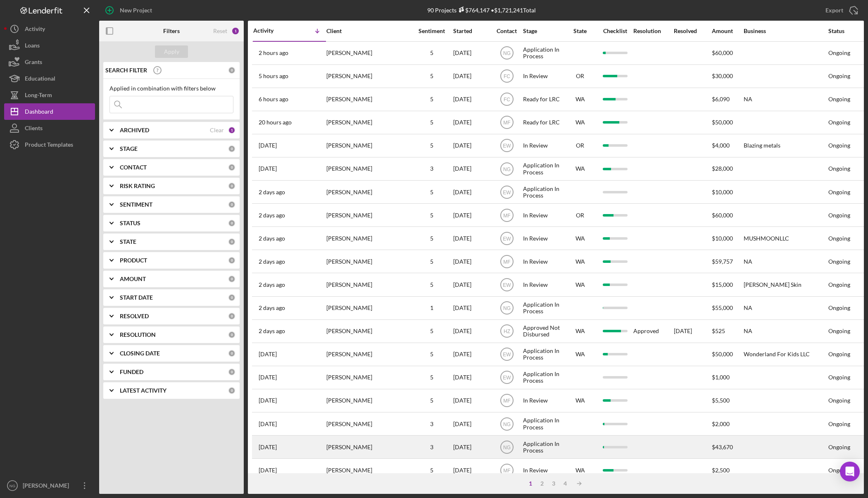 This screenshot has width=868, height=498. Describe the element at coordinates (367, 31) in the screenshot. I see `div: Client` at that location.